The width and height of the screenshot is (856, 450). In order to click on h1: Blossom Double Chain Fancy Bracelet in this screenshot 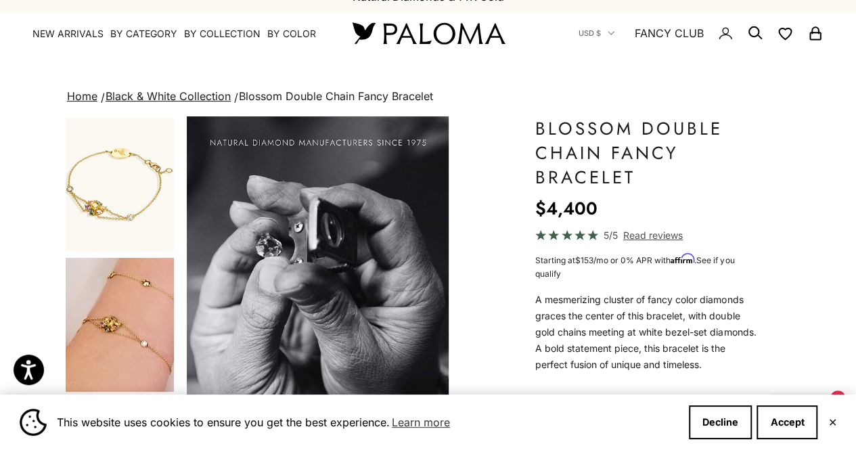, I will do `click(646, 153)`.